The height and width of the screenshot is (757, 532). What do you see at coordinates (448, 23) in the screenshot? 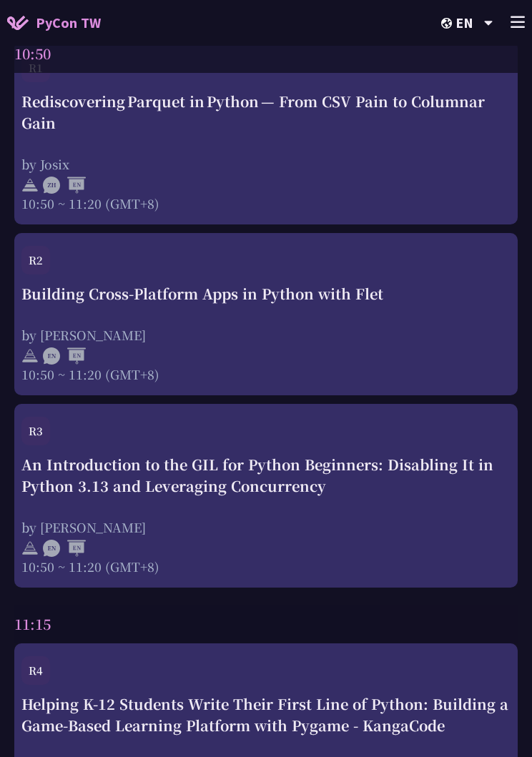
I see `img: Locale Icon` at bounding box center [448, 23].